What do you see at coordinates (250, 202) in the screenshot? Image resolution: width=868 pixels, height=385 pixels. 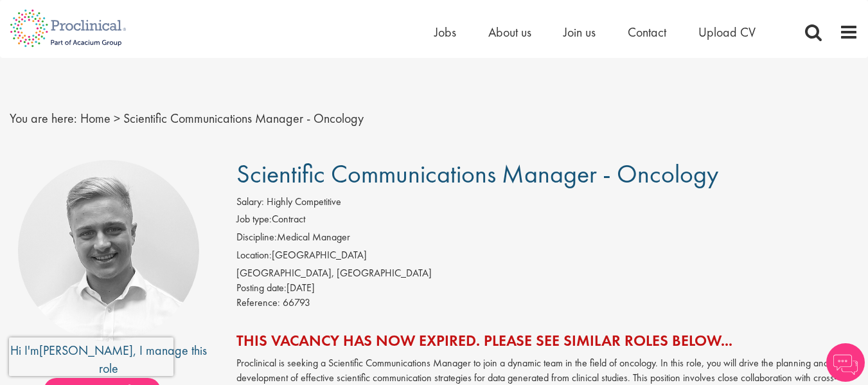 I see `label: Salary:` at bounding box center [250, 202].